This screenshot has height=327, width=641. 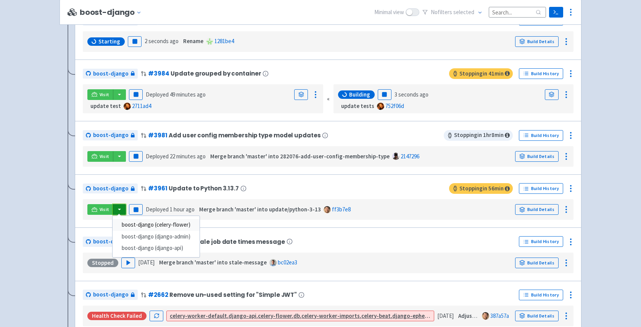 I want to click on strong: Merge branch 'master' into update/python-3-13, so click(x=260, y=209).